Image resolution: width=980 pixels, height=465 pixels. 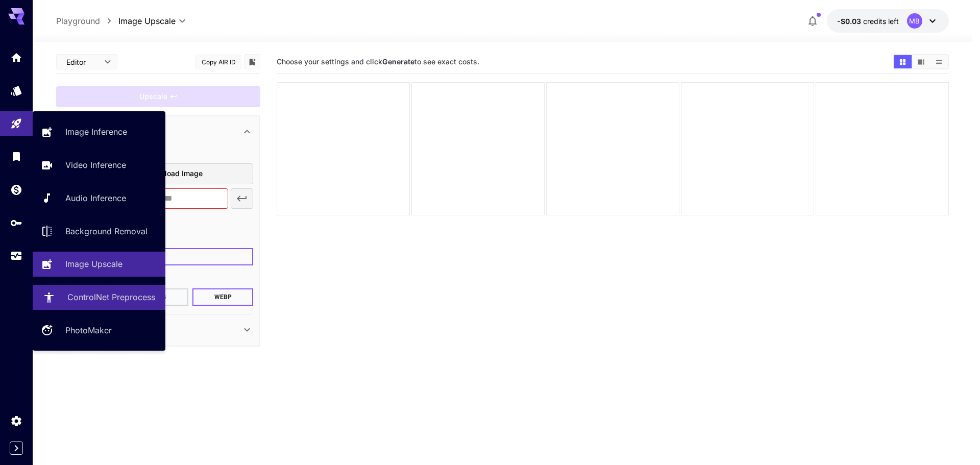 I want to click on div: Wallet, so click(x=16, y=189).